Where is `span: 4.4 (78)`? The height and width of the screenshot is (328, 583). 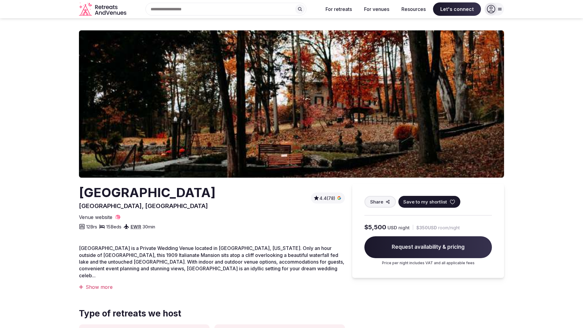 span: 4.4 (78) is located at coordinates (327, 198).